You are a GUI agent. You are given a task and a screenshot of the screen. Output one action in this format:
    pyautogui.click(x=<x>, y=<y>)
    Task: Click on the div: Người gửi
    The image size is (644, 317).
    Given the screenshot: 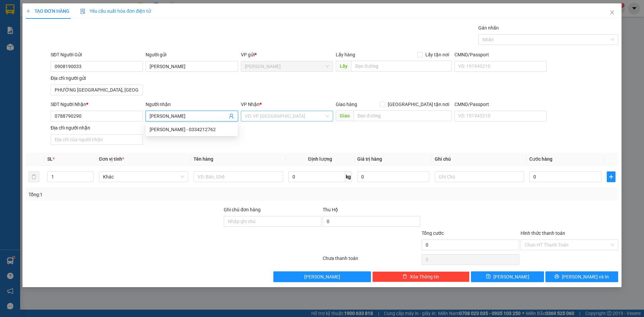 What is the action you would take?
    pyautogui.click(x=192, y=55)
    